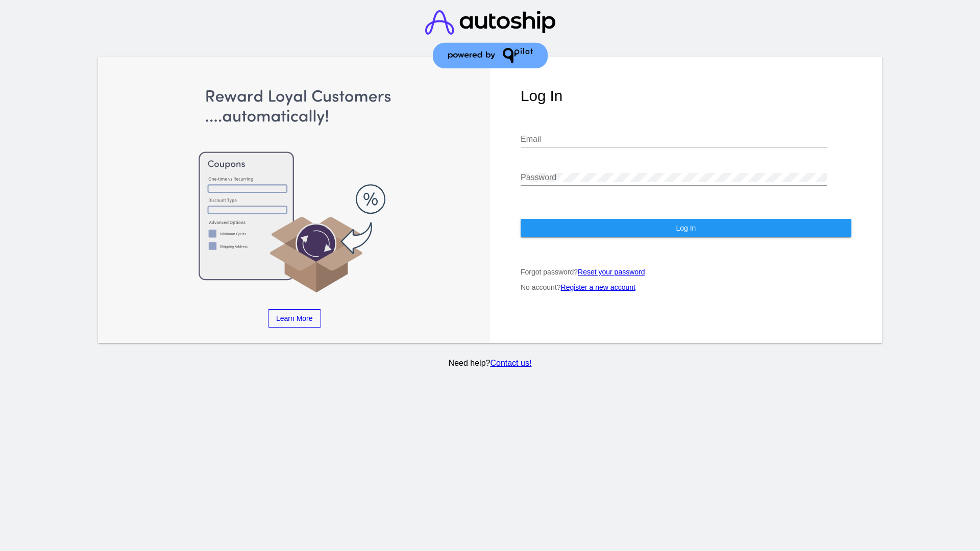 Image resolution: width=980 pixels, height=551 pixels. I want to click on h1: Log In, so click(686, 96).